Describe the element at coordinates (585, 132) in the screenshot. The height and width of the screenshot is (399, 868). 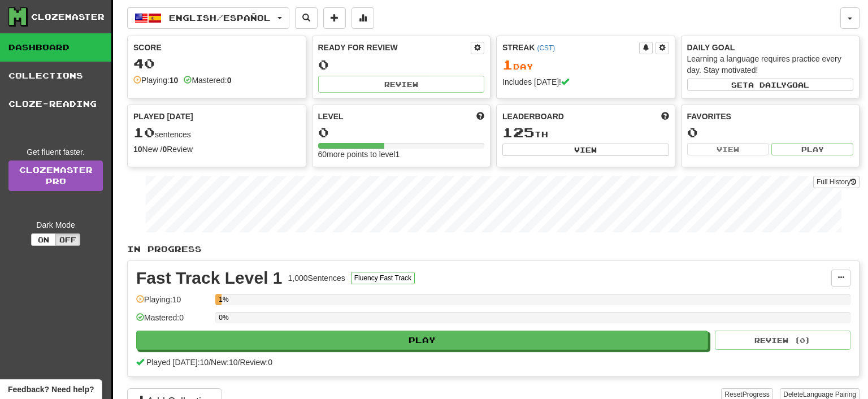
I see `div: th` at that location.